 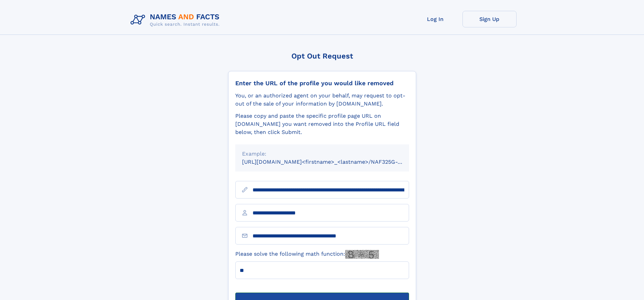 I want to click on div: Opt Out Request, so click(x=322, y=56).